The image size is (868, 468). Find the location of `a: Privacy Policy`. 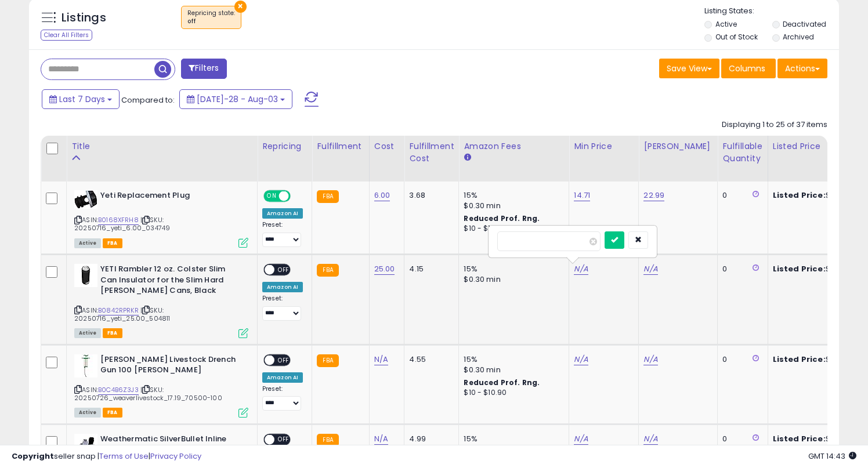

a: Privacy Policy is located at coordinates (175, 456).